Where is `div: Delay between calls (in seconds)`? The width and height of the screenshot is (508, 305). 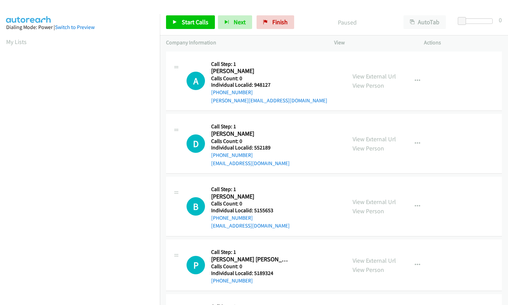
div: Delay between calls (in seconds) is located at coordinates (477, 21).